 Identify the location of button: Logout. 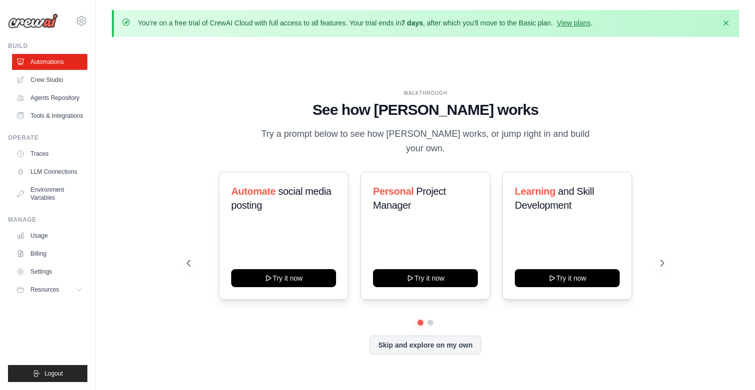
(47, 374).